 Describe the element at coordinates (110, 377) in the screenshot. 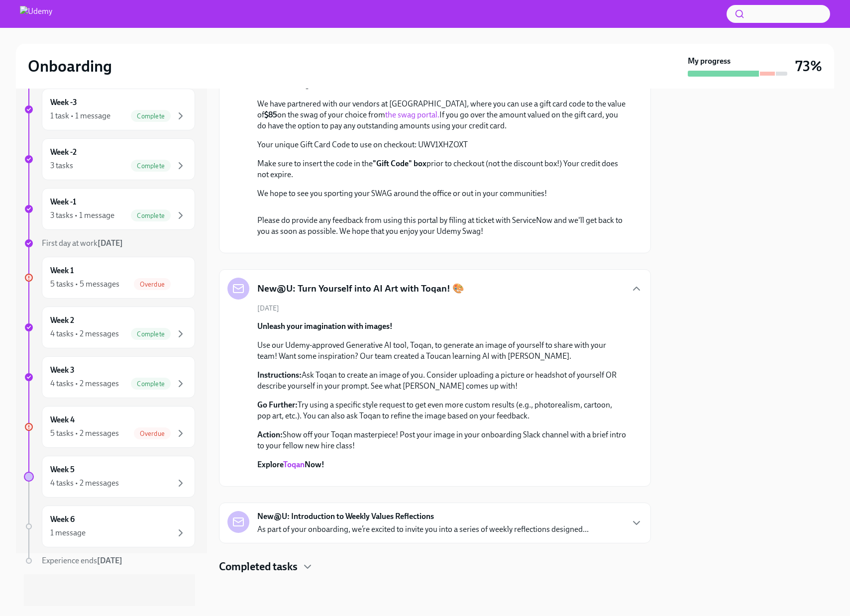

I see `a: Week 34 tasks • 2 messagesComplete` at that location.